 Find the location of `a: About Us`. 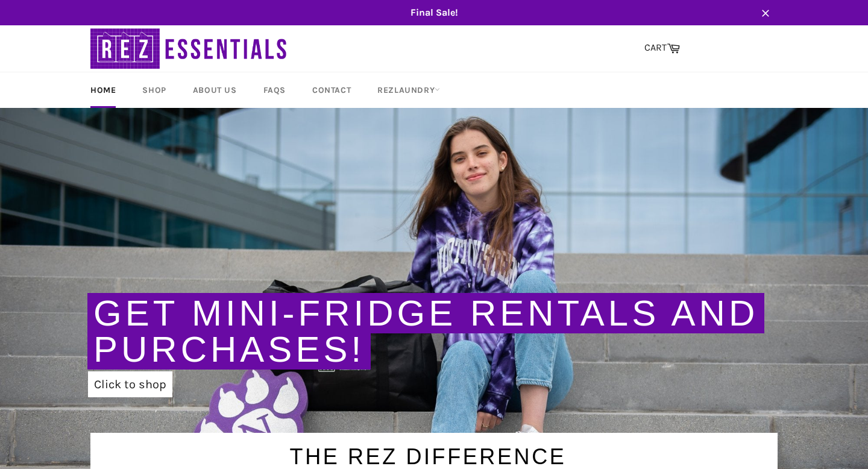

a: About Us is located at coordinates (215, 90).